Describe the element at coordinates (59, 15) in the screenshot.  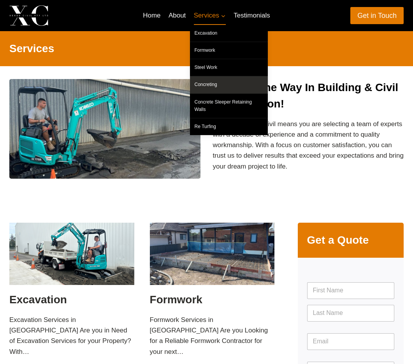
I see `a: Xenos Civil` at that location.